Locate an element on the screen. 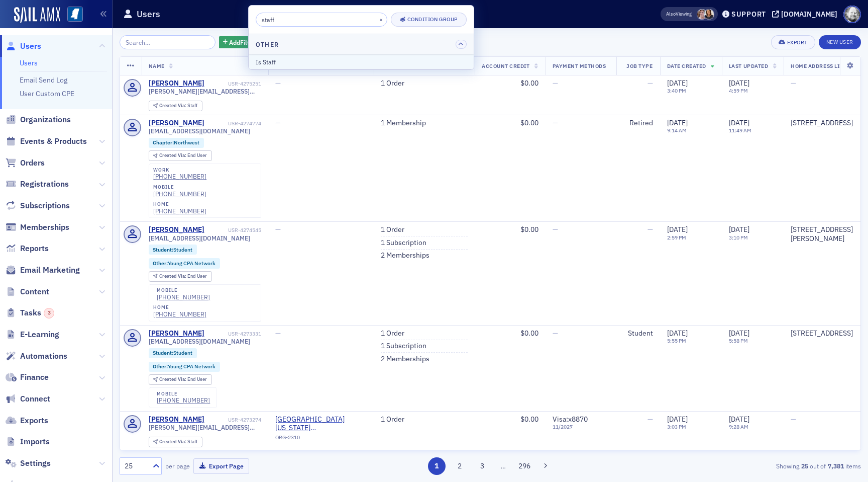 The width and height of the screenshot is (868, 482). a: Chapter:Northwest is located at coordinates (176, 142).